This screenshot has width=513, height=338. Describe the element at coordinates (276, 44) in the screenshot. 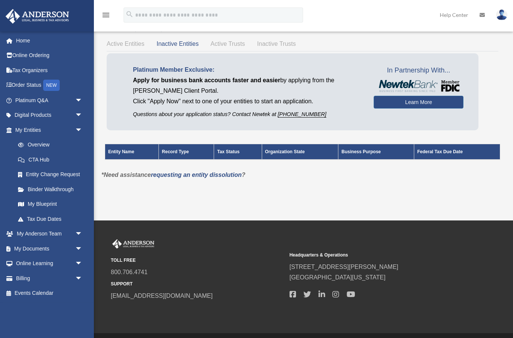

I see `span: Inactive Trusts` at that location.